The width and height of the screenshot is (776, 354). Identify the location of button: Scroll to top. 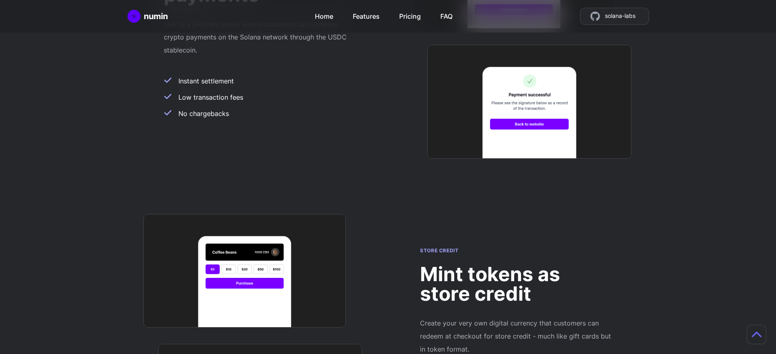
(756, 335).